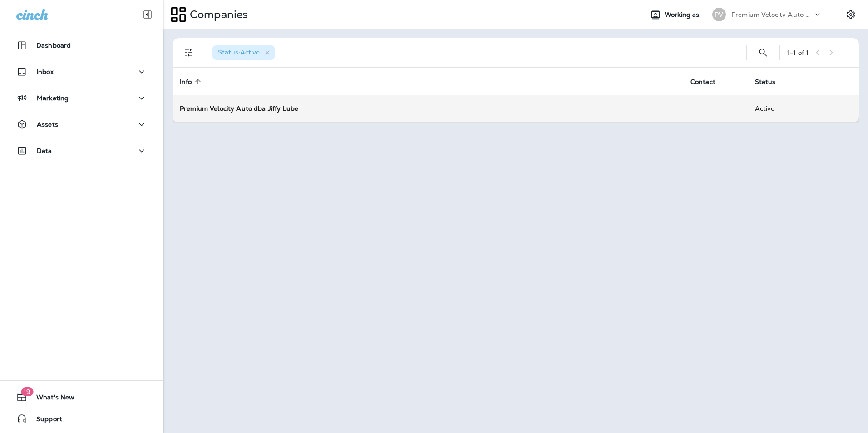 The image size is (868, 433). What do you see at coordinates (239, 108) in the screenshot?
I see `strong: Premium Velocity Auto dba Jiffy Lube` at bounding box center [239, 108].